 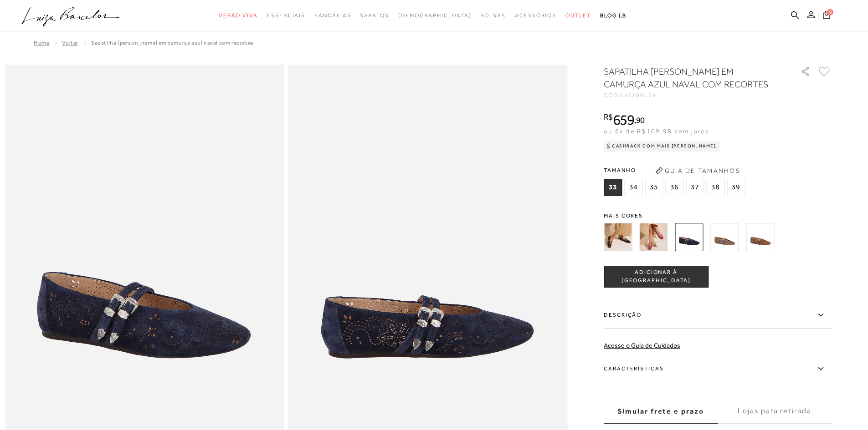 I want to click on span: Sapatos, so click(x=374, y=15).